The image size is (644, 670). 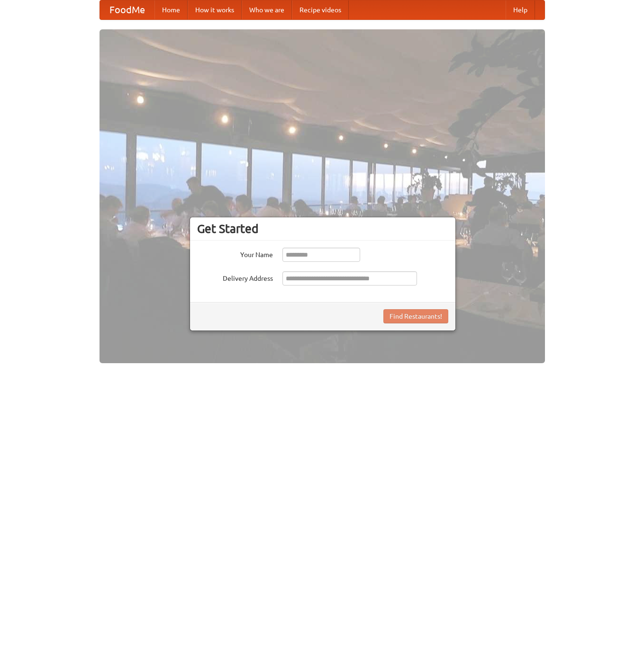 I want to click on a: Recipe videos, so click(x=320, y=10).